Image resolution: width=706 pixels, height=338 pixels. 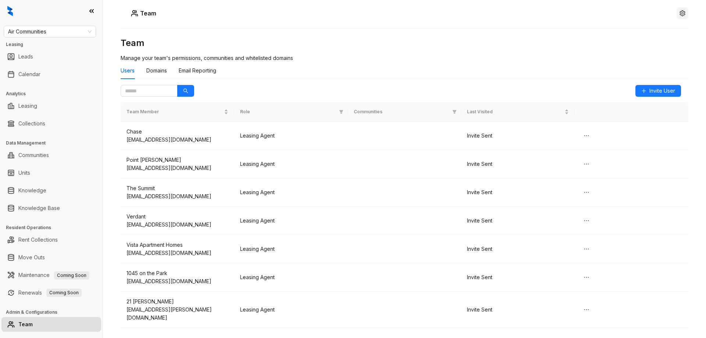 I want to click on div: Vista Apartment Homes, so click(x=177, y=245).